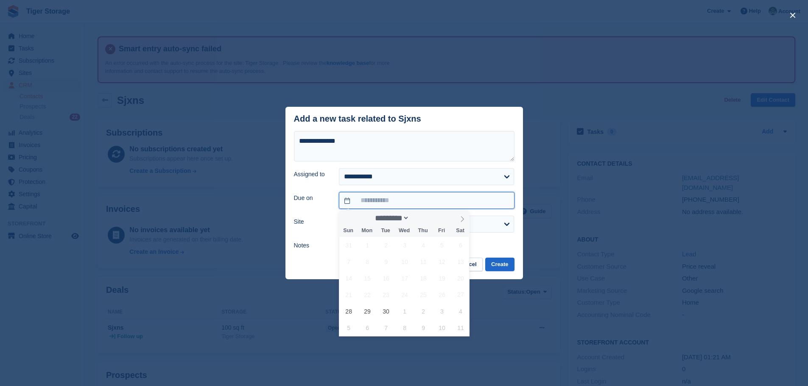 This screenshot has width=808, height=386. What do you see at coordinates (385, 231) in the screenshot?
I see `span: Tue` at bounding box center [385, 231].